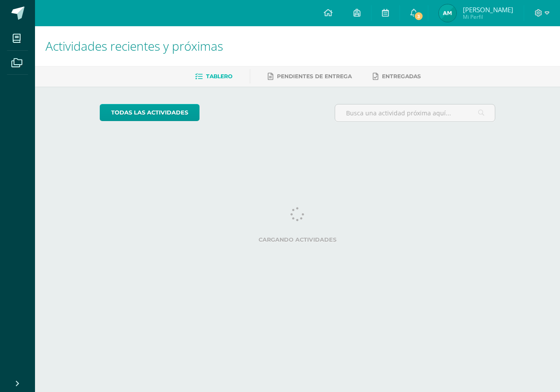 This screenshot has width=560, height=392. What do you see at coordinates (401, 76) in the screenshot?
I see `span: Entregadas` at bounding box center [401, 76].